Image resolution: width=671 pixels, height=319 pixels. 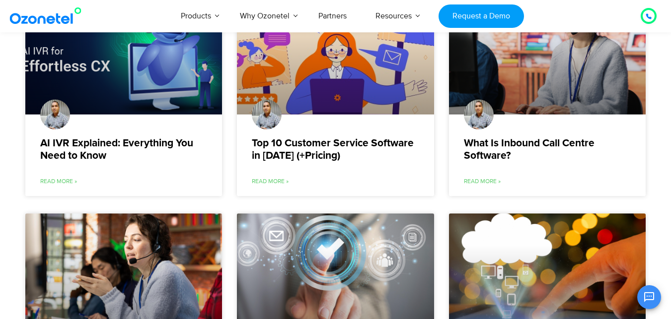 I want to click on a: Read more about Top 10 Customer Service Software in 2025 (+Pricing), so click(x=270, y=181).